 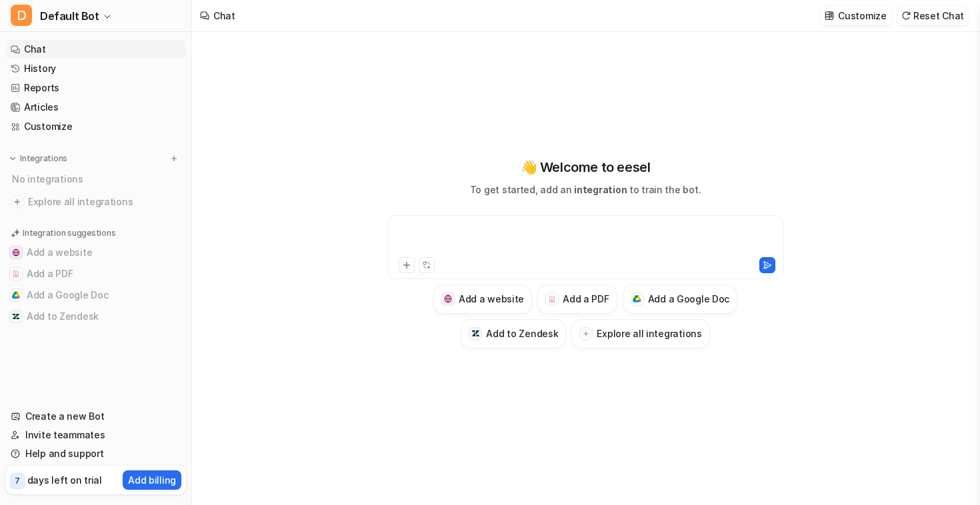 I want to click on p: Integrations, so click(x=43, y=159).